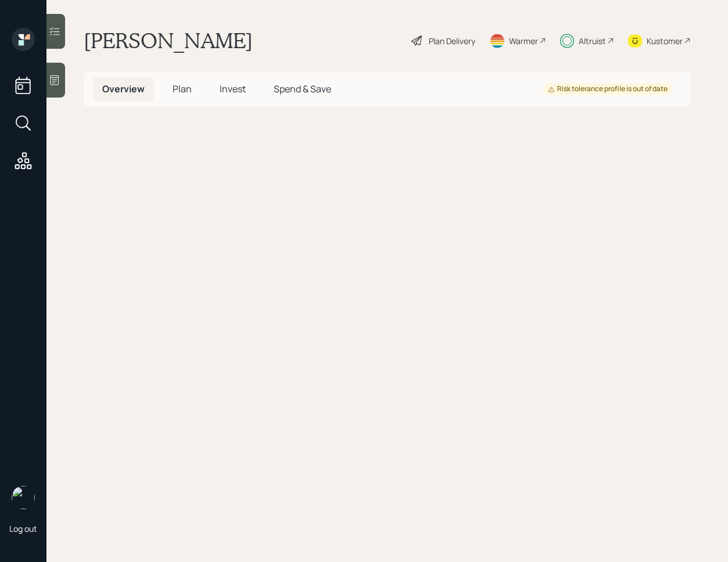 The image size is (728, 562). What do you see at coordinates (665, 41) in the screenshot?
I see `div: Kustomer` at bounding box center [665, 41].